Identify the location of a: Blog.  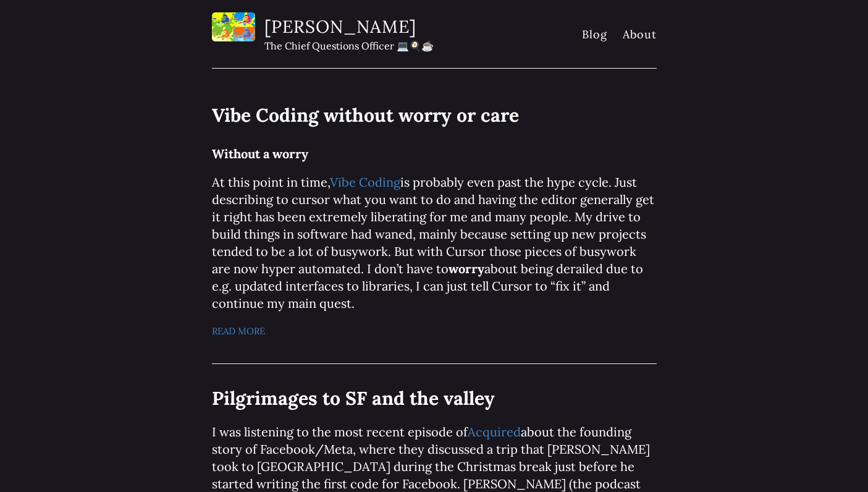
(595, 34).